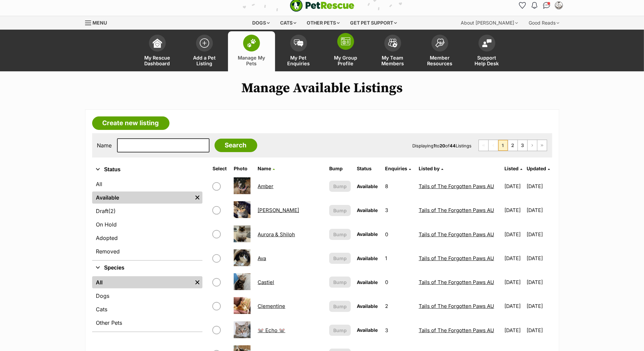 This screenshot has width=644, height=351. Describe the element at coordinates (147, 224) in the screenshot. I see `a: On Hold` at that location.